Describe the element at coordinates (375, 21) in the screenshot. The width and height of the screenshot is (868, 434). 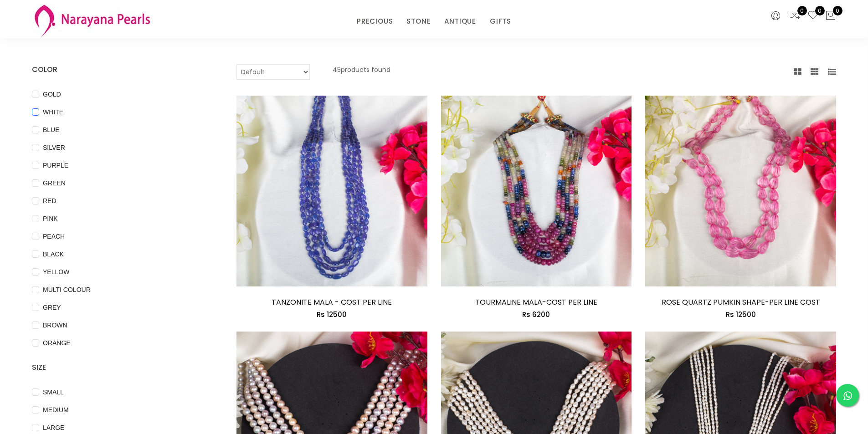
I see `a: PRECIOUS` at that location.